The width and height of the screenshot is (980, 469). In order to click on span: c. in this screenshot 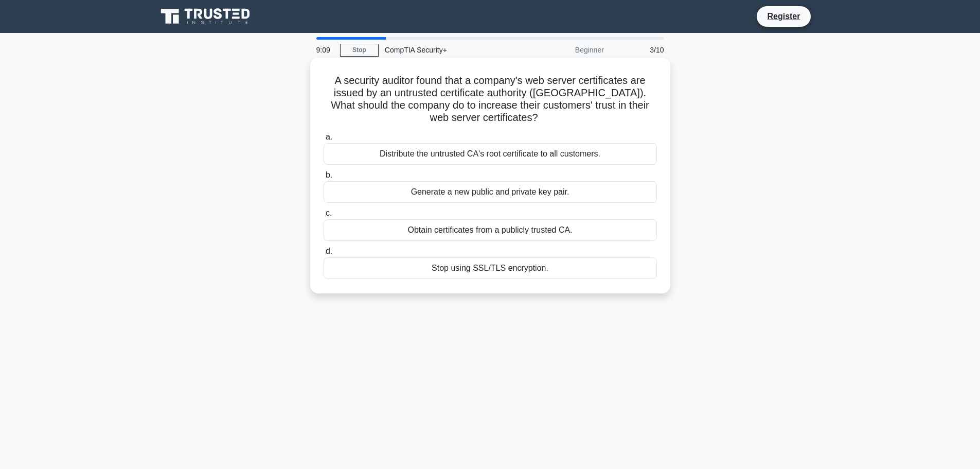, I will do `click(329, 213)`.